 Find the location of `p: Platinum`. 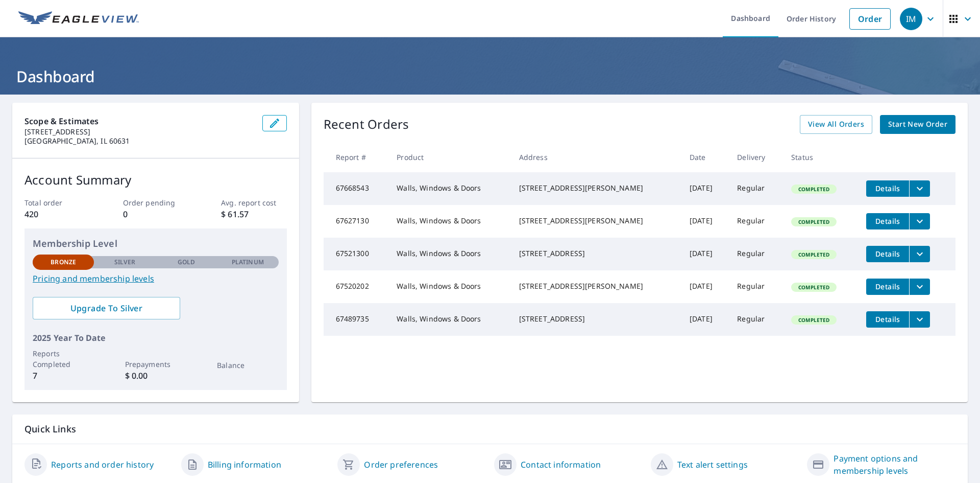

p: Platinum is located at coordinates (247, 262).